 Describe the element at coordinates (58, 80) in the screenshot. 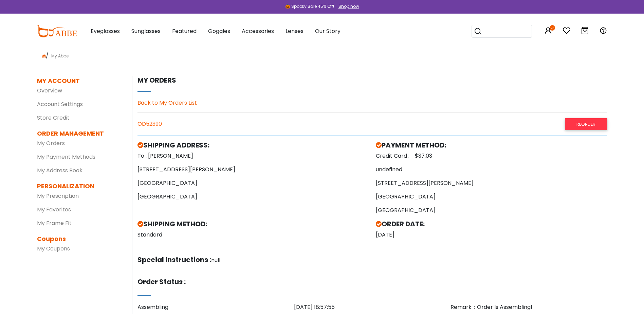

I see `dt: MY ACCOUNT` at that location.